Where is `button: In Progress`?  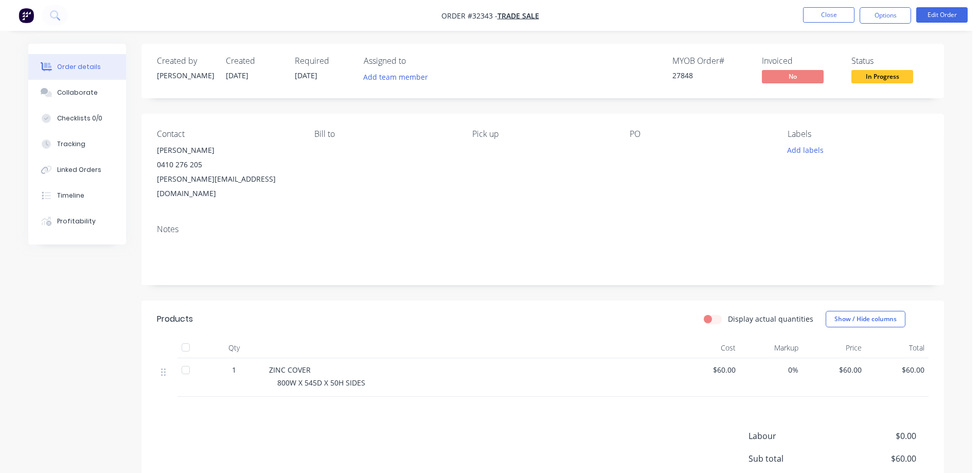 button: In Progress is located at coordinates (882, 78).